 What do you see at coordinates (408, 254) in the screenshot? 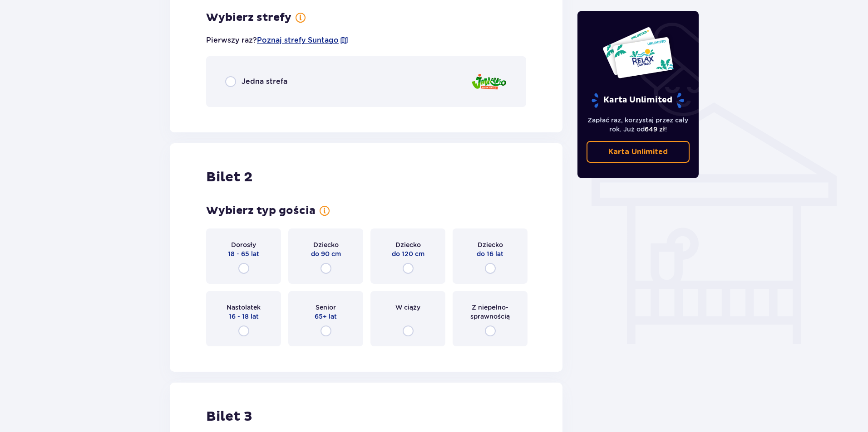
I see `span: do 120 cm` at bounding box center [408, 254].